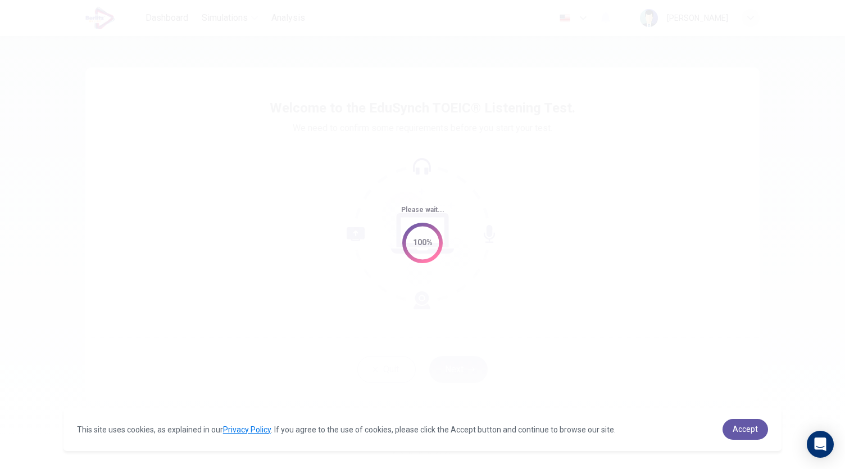 The width and height of the screenshot is (845, 469). Describe the element at coordinates (346, 429) in the screenshot. I see `span: This site uses cookies, as explained in our . If you agree to the use of cookies, please click th...` at that location.